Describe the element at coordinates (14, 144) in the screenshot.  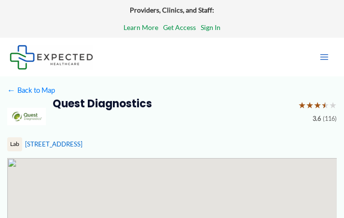
I see `div: Lab` at that location.